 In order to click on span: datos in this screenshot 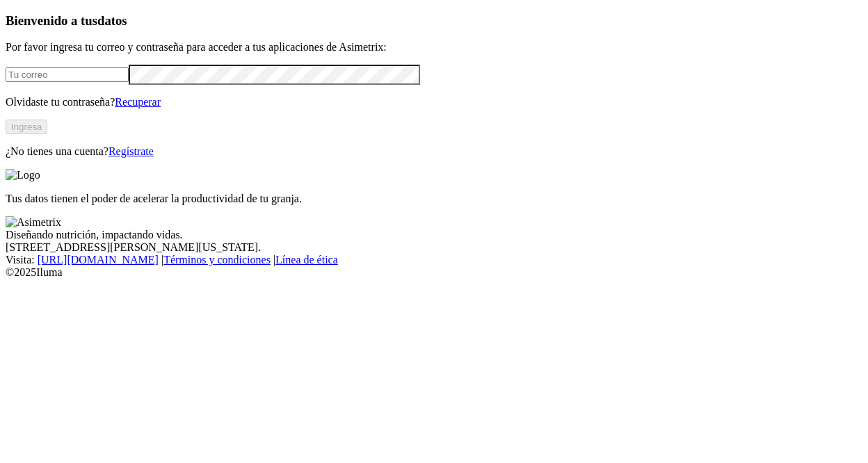, I will do `click(112, 20)`.